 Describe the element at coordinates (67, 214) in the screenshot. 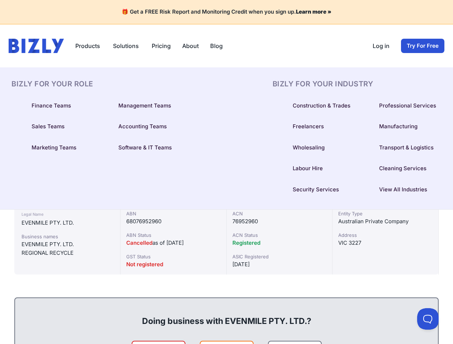

I see `div: Legal Name` at that location.